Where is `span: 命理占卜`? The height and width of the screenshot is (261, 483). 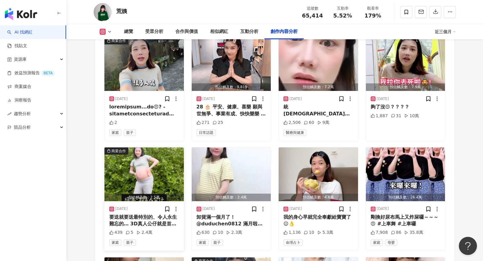 span: 命理占卜 is located at coordinates (293, 242).